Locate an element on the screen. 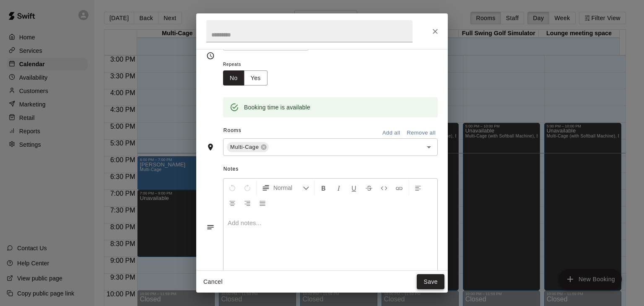 The width and height of the screenshot is (644, 306). button: Right Align is located at coordinates (247, 203).